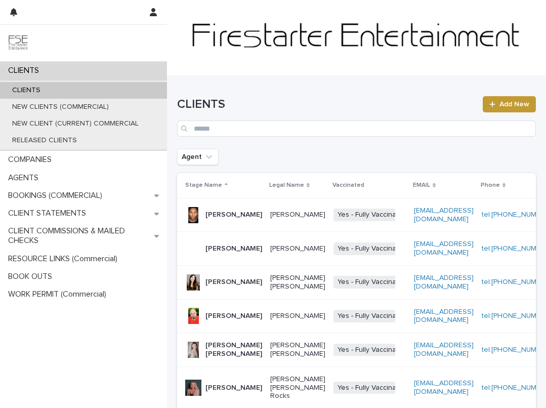  What do you see at coordinates (32, 276) in the screenshot?
I see `p: BOOK OUTS` at bounding box center [32, 276].